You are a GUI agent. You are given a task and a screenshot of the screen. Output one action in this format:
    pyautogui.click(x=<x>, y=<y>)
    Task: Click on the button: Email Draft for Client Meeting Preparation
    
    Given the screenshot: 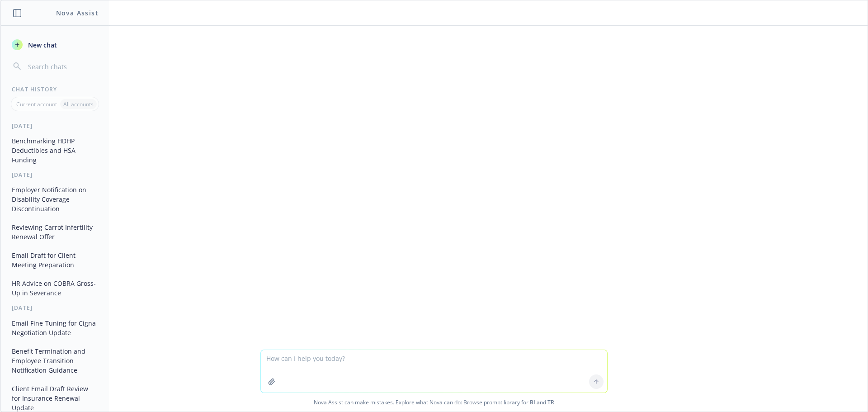 What is the action you would take?
    pyautogui.click(x=55, y=260)
    